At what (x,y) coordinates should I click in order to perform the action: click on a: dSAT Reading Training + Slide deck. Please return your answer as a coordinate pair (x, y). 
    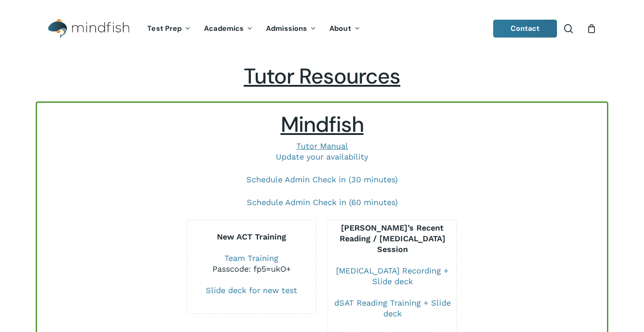
    Looking at the image, I should click on (392, 308).